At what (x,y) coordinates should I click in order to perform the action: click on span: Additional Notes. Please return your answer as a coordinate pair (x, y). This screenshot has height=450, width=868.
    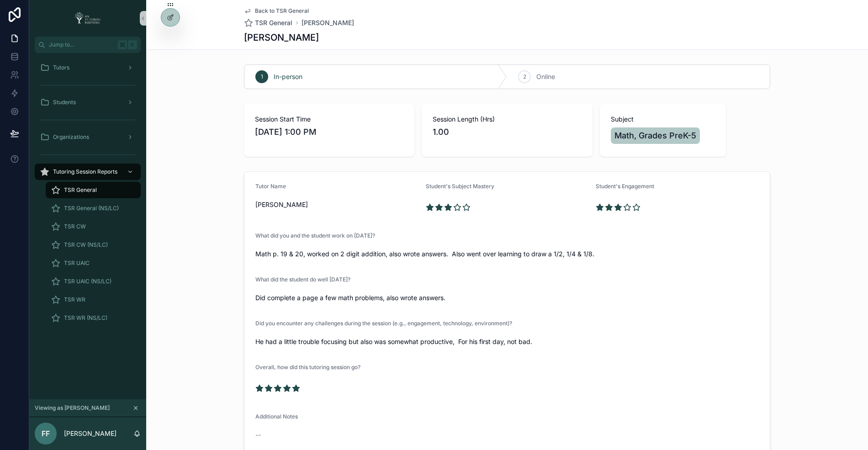
    Looking at the image, I should click on (277, 416).